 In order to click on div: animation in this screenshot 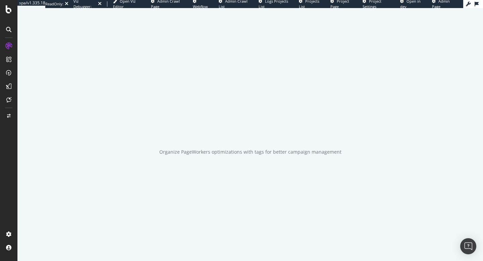, I will do `click(250, 126)`.